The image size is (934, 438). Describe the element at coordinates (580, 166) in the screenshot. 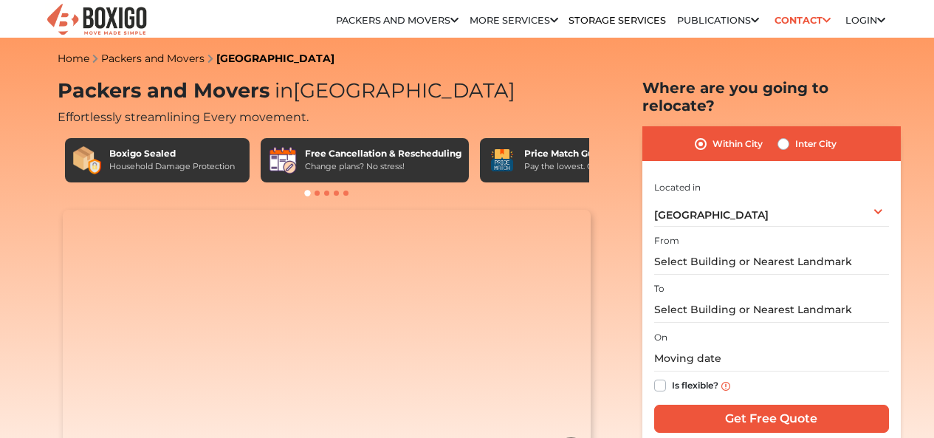

I see `div: Pay the lowest. Guaranteed!` at that location.